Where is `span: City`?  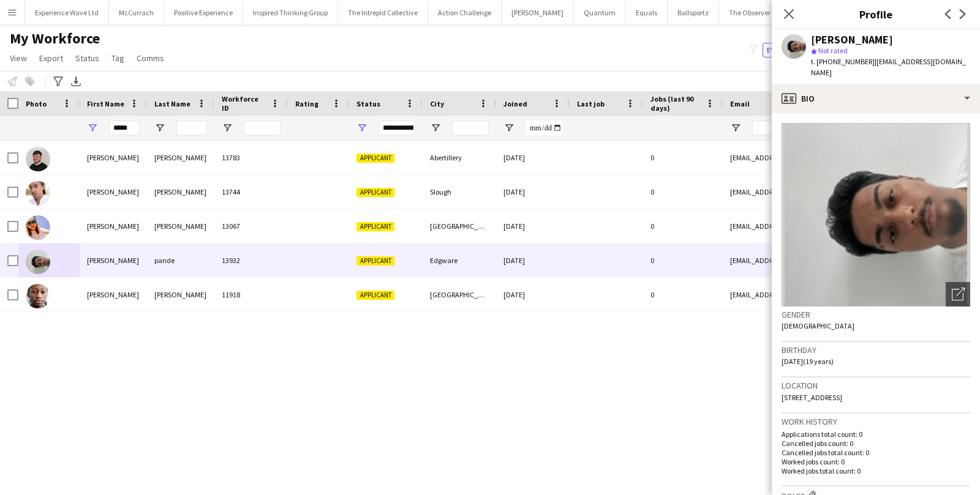 span: City is located at coordinates (437, 103).